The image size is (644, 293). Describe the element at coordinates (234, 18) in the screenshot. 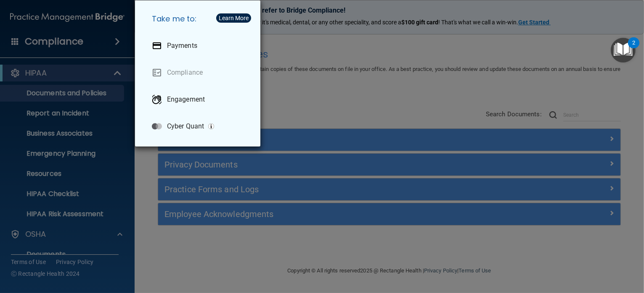

I see `div: Learn More` at that location.